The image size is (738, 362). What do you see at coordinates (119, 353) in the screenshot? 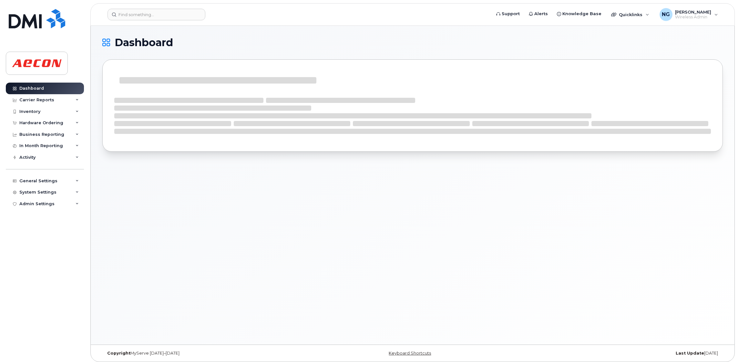
I see `strong: Copyright` at bounding box center [119, 353].